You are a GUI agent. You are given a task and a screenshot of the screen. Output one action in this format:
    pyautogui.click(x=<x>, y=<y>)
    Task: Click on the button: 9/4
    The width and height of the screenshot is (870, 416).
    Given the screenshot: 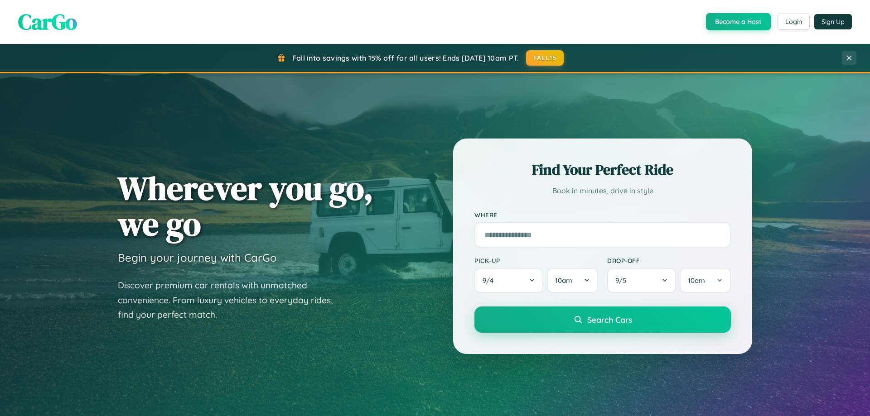 What is the action you would take?
    pyautogui.click(x=509, y=280)
    